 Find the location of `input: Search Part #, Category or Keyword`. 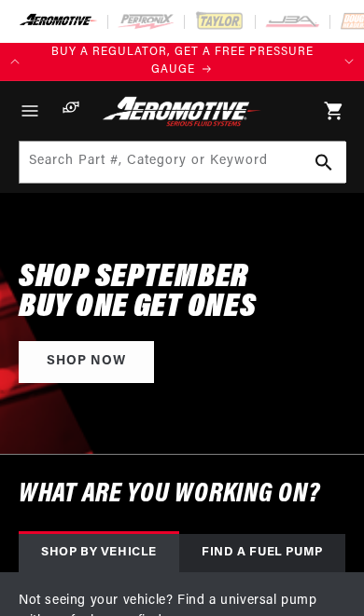

input: Search Part #, Category or Keyword is located at coordinates (182, 163).